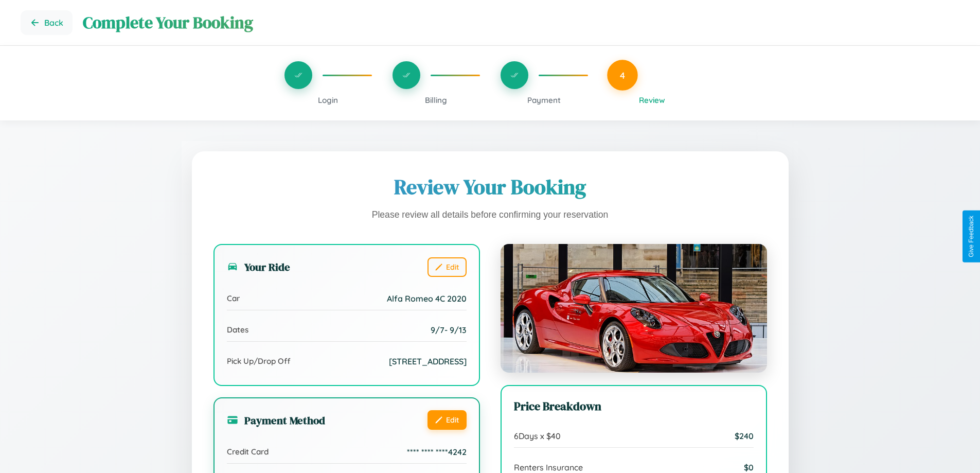 This screenshot has width=980, height=473. Describe the element at coordinates (748, 467) in the screenshot. I see `span: $ 0` at that location.